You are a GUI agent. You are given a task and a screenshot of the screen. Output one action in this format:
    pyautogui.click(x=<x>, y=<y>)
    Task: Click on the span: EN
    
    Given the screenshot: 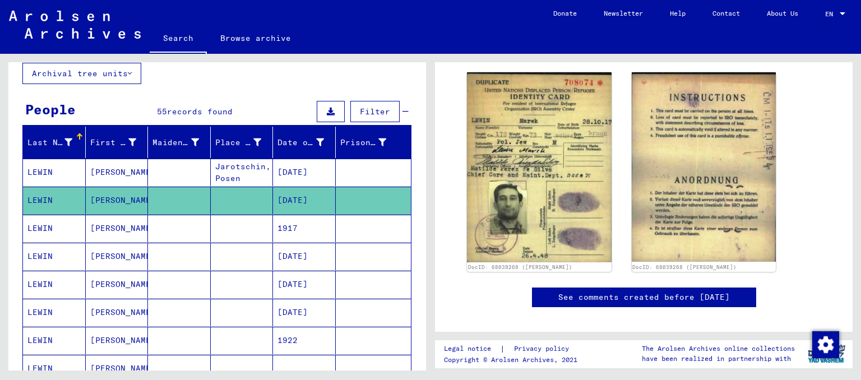 What is the action you would take?
    pyautogui.click(x=831, y=14)
    